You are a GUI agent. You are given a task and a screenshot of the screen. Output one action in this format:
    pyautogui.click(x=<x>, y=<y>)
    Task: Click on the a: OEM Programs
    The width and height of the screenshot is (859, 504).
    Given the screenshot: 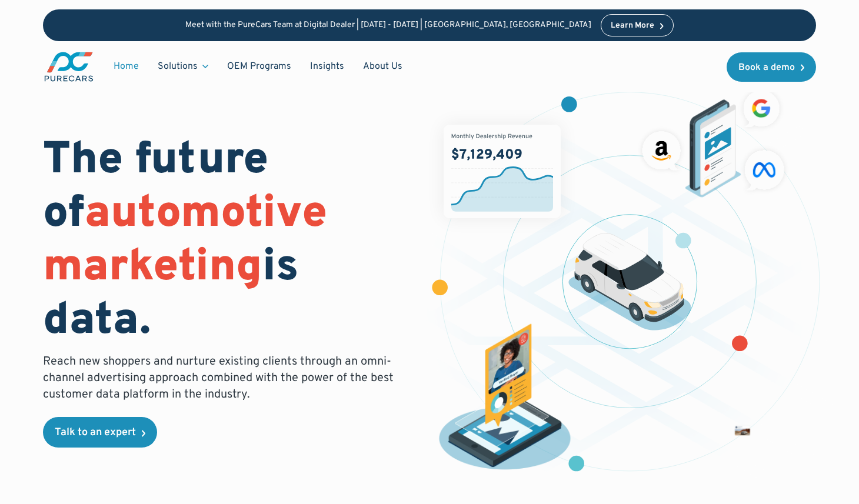 What is the action you would take?
    pyautogui.click(x=259, y=67)
    